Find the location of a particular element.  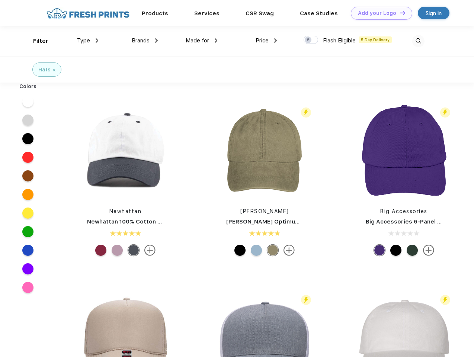

span: Type is located at coordinates (83, 41).